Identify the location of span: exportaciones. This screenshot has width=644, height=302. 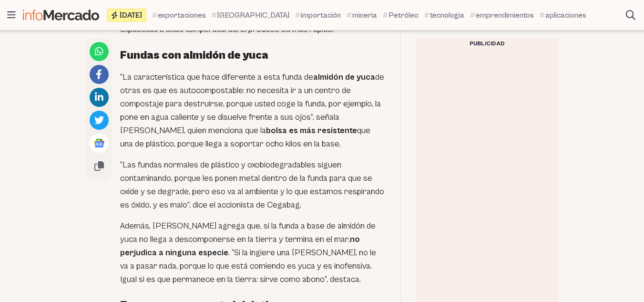
(182, 15).